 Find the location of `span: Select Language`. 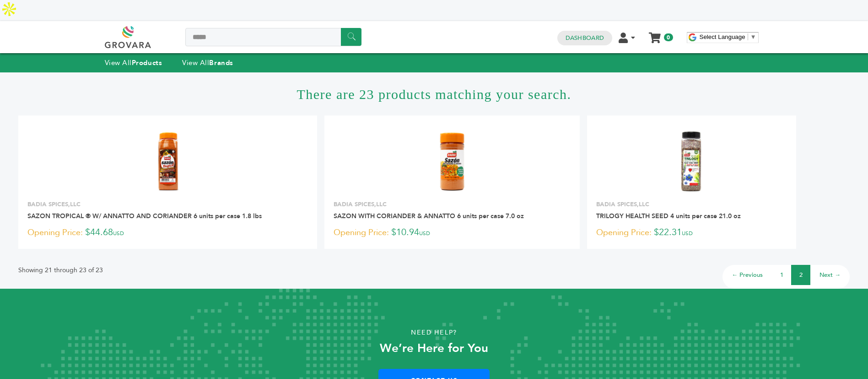

span: Select Language is located at coordinates (722, 37).